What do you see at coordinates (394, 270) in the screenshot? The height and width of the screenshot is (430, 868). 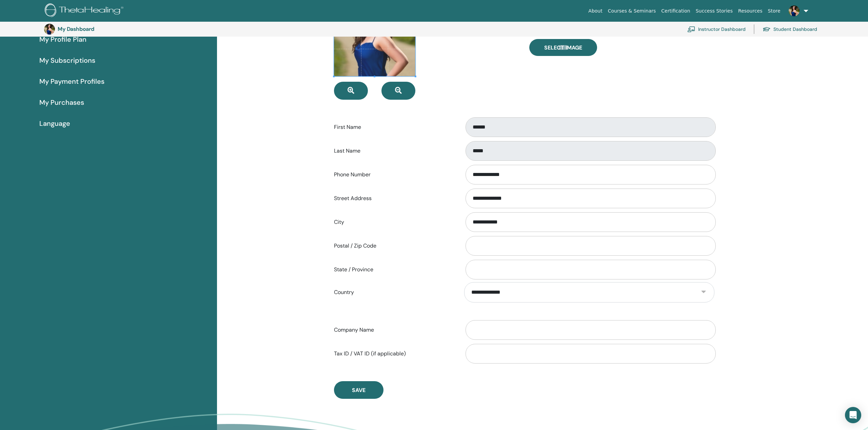 I see `label: State / Province` at bounding box center [394, 270].